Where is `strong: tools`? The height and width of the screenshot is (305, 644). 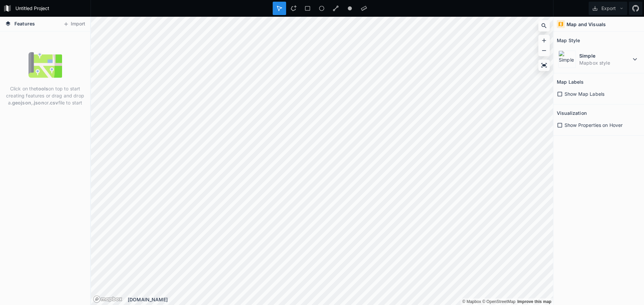 strong: tools is located at coordinates (42, 89).